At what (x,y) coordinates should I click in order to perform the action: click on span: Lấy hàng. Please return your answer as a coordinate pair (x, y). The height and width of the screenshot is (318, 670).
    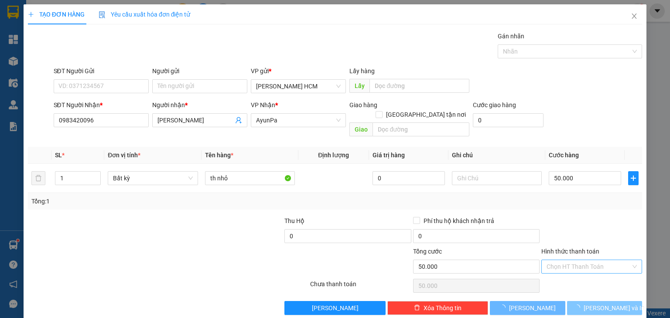
    Looking at the image, I should click on (362, 71).